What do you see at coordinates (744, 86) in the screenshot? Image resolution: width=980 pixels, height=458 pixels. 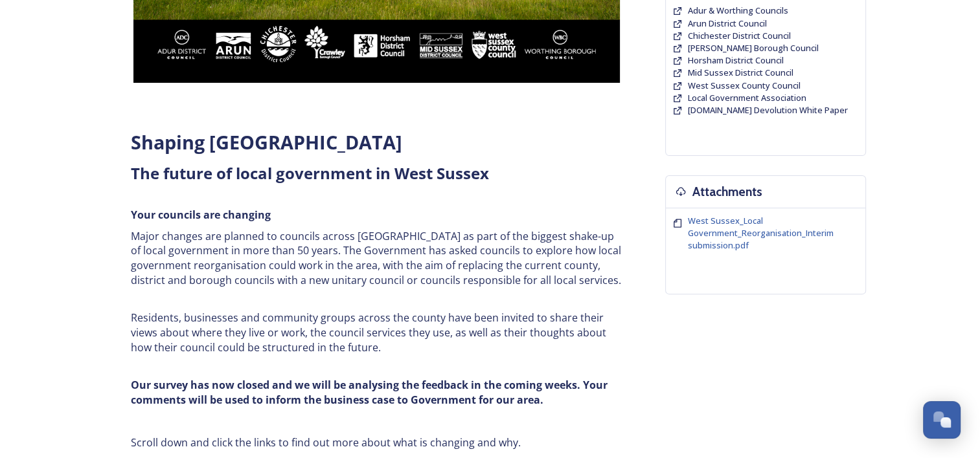 I see `span: West Sussex County Council` at bounding box center [744, 86].